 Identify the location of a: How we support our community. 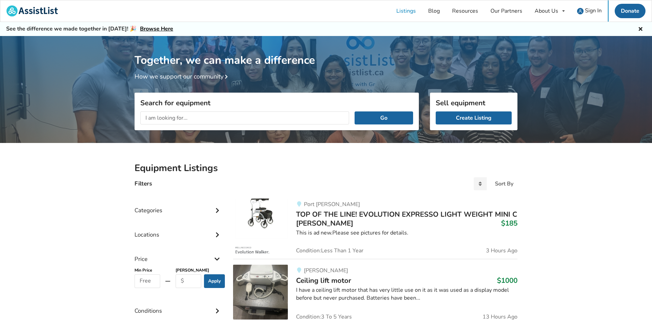
(183, 76).